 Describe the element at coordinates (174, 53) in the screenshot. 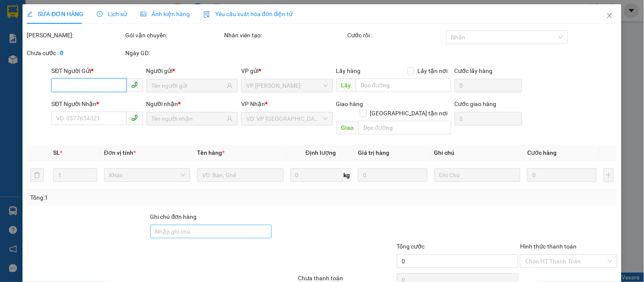

I see `div: Ngày GD:` at that location.